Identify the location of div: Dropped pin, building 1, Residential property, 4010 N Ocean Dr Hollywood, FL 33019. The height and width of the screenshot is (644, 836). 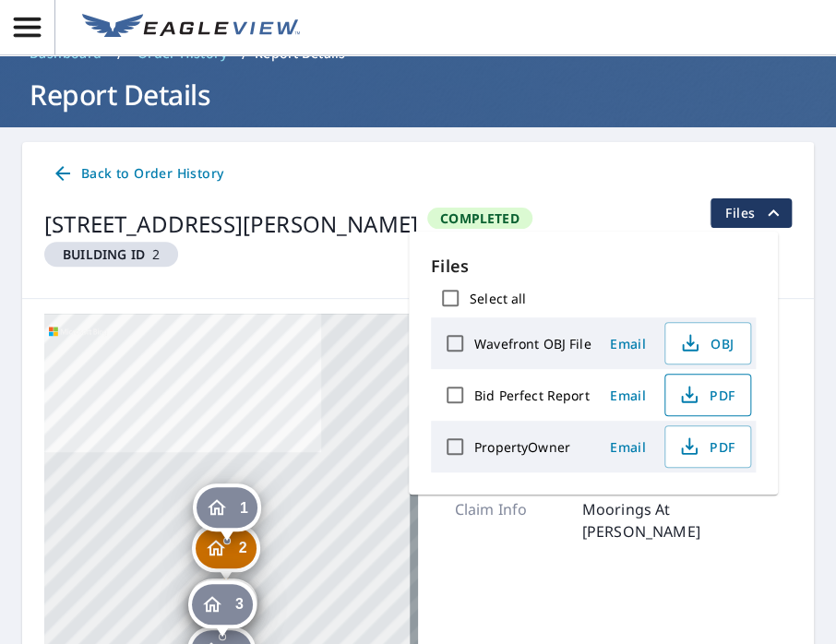
(227, 512).